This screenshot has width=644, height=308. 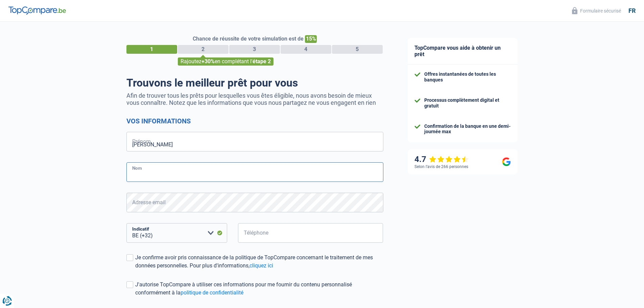 I want to click on a: cliquez ici, so click(x=262, y=265).